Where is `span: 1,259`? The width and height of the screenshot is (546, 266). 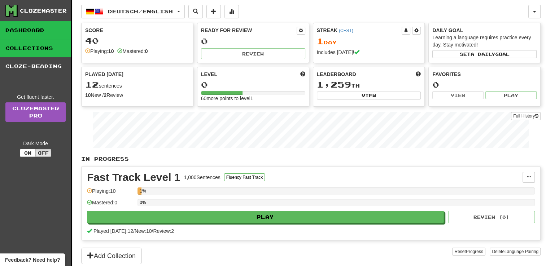
span: 1,259 is located at coordinates (334, 84).